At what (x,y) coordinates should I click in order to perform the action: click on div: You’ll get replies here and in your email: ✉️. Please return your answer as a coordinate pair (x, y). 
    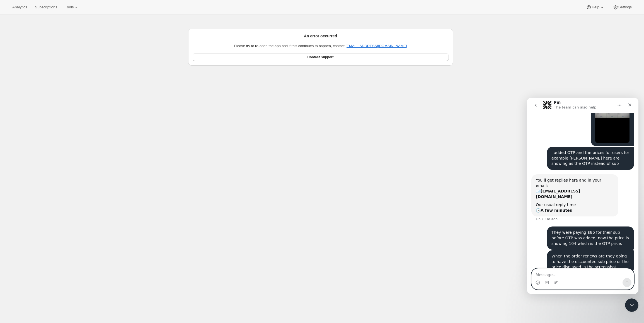
    Looking at the image, I should click on (48, 91).